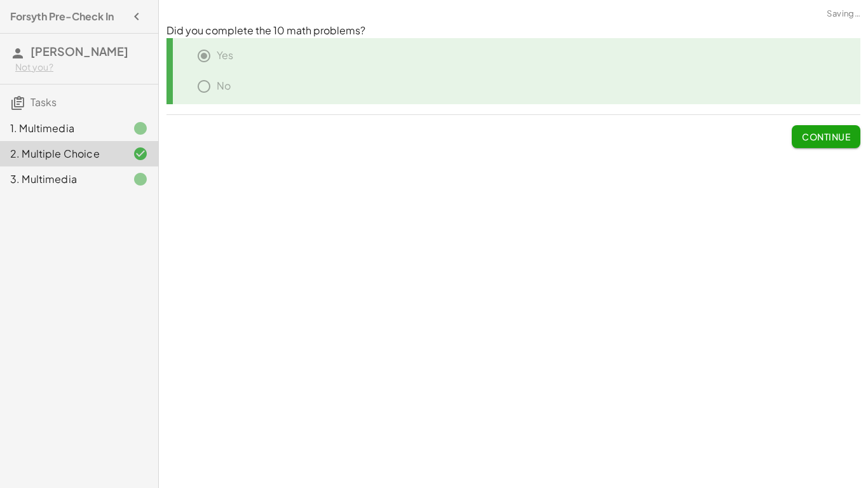  I want to click on div: 2. Multiple Choice, so click(61, 153).